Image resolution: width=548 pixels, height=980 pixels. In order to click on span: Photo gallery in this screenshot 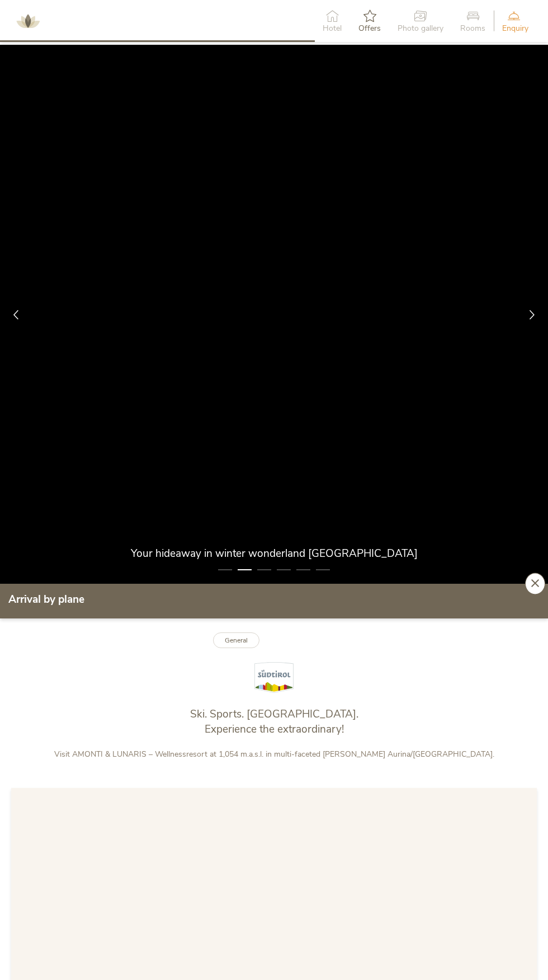, I will do `click(421, 28)`.